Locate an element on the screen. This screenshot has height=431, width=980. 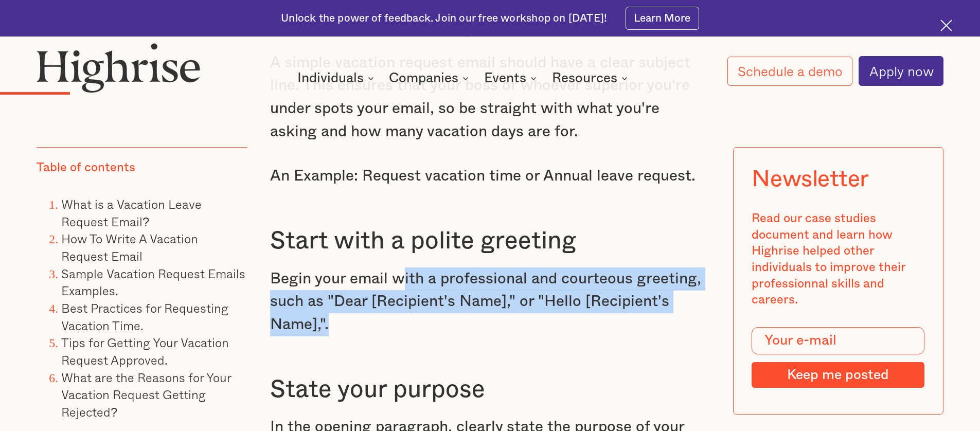
a: How To Write A Vacation Request Email is located at coordinates (130, 247).